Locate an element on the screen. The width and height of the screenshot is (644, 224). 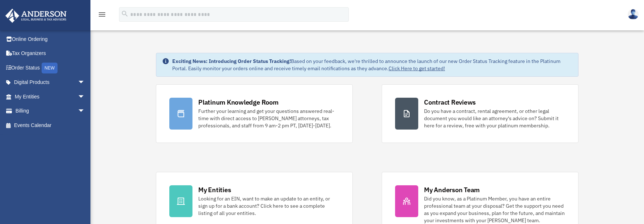
a: Click Here to get started! is located at coordinates (417, 68).